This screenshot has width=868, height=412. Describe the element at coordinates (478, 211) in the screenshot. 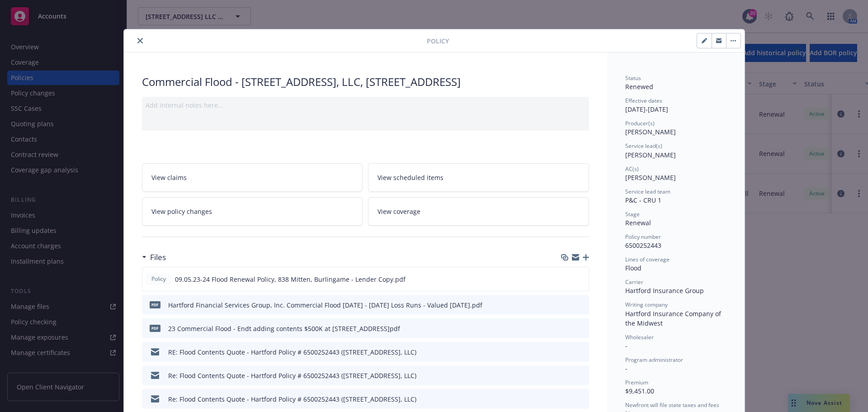

I see `a: View coverage` at that location.